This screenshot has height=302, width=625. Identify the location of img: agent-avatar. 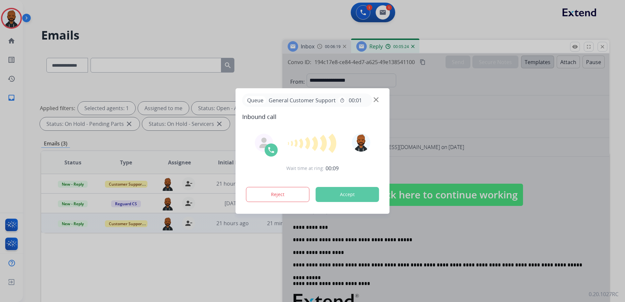
(264, 143).